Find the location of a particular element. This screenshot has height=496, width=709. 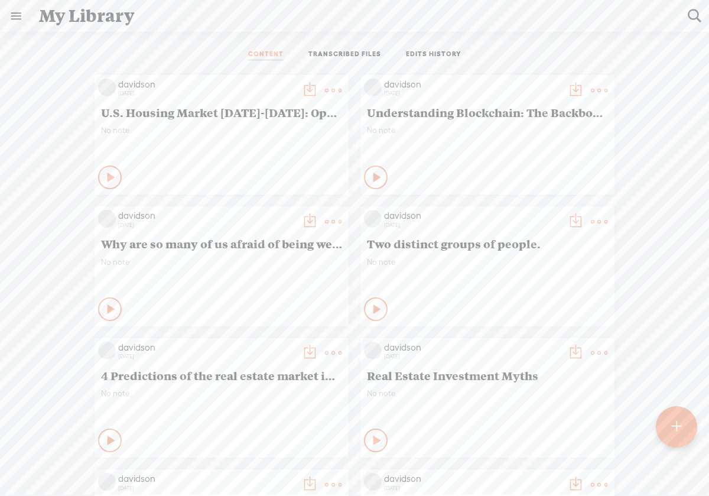

span: Two distinct groups of people. is located at coordinates (488, 243).